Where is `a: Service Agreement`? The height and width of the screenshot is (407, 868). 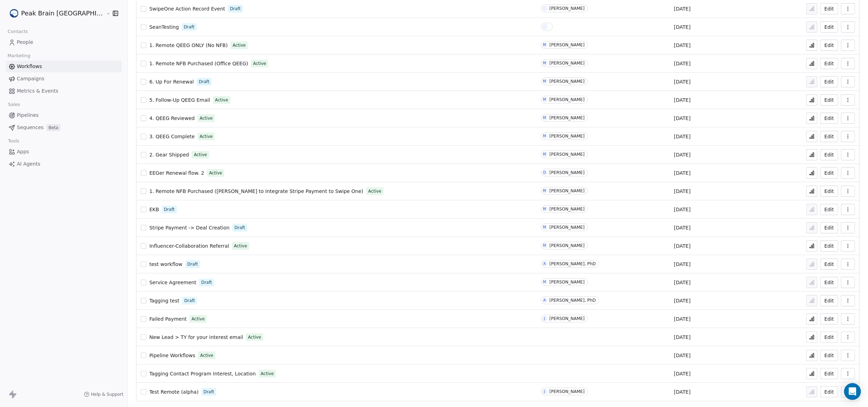 a: Service Agreement is located at coordinates (173, 283).